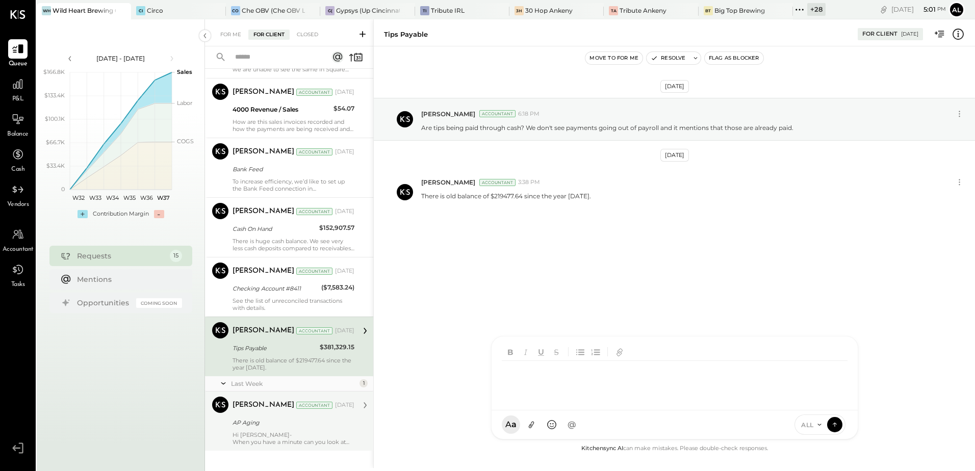 The width and height of the screenshot is (975, 471). I want to click on text: $66.7K, so click(55, 142).